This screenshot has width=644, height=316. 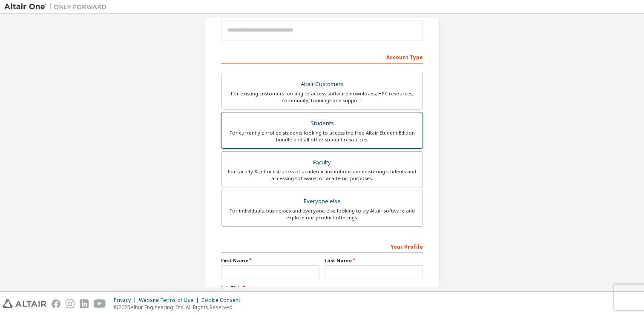 I want to click on div: For currently enrolled students looking to access the free Altair Student Edition bundle and all ..., so click(x=322, y=136).